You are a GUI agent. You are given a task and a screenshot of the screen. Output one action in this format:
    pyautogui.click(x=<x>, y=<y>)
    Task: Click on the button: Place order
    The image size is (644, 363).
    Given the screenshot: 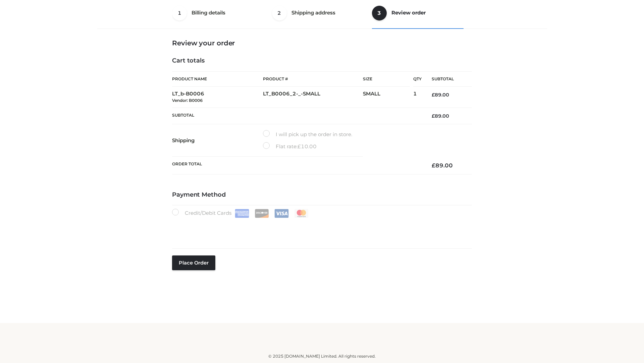 What is the action you would take?
    pyautogui.click(x=194, y=263)
    